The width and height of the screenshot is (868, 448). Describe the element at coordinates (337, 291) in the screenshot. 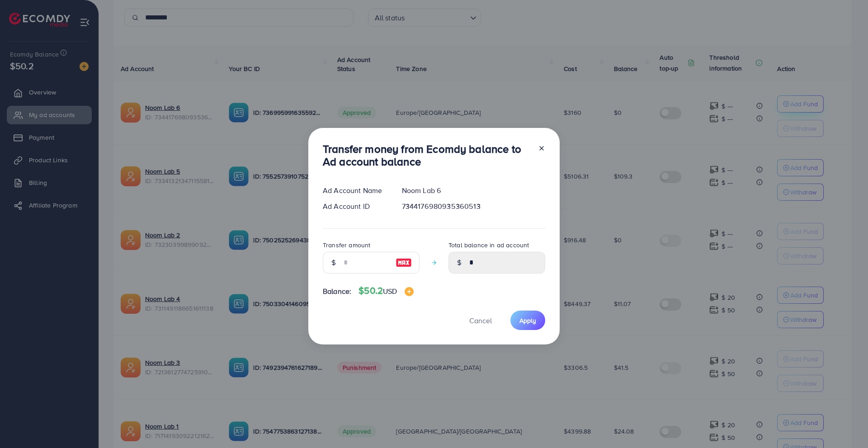

I see `span: Balance:` at that location.